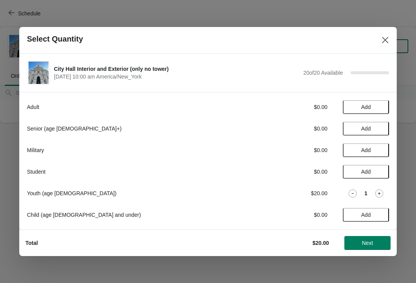 The image size is (416, 283). What do you see at coordinates (320, 243) in the screenshot?
I see `strong: $20.00` at bounding box center [320, 243].